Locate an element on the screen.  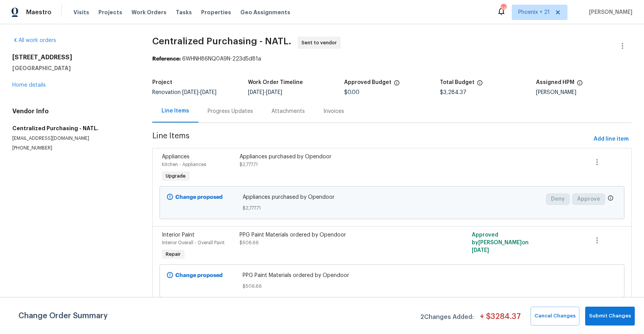
span: Change Order Summary is located at coordinates (63, 315).